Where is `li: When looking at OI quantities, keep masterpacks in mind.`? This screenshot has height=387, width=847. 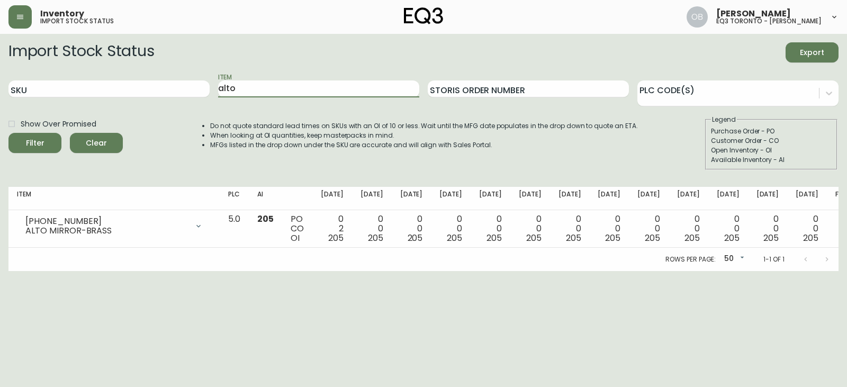 li: When looking at OI quantities, keep masterpacks in mind. is located at coordinates (424, 136).